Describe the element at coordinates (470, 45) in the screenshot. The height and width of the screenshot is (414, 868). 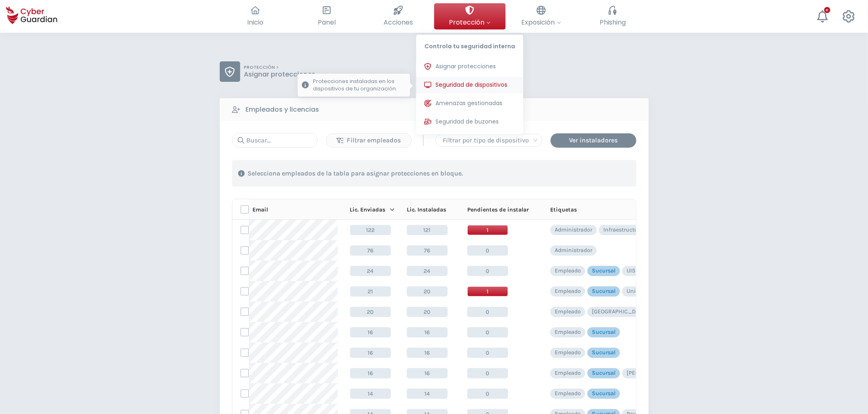
I see `p: Controla tu seguridad interna` at that location.